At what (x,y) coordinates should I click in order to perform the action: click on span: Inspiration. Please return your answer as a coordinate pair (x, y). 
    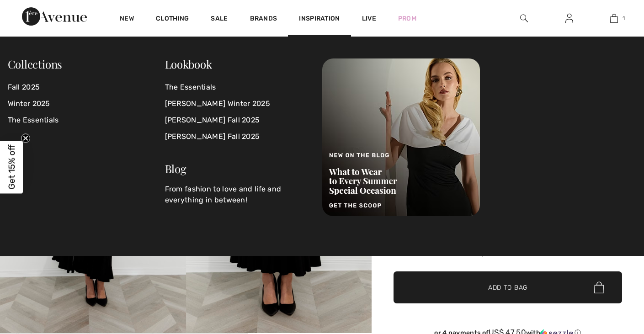
    Looking at the image, I should click on (319, 19).